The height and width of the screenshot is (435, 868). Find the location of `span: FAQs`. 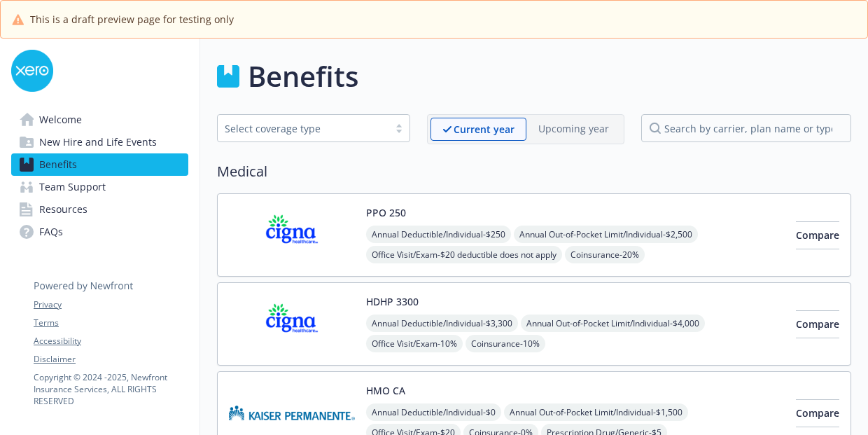

span: FAQs is located at coordinates (51, 232).